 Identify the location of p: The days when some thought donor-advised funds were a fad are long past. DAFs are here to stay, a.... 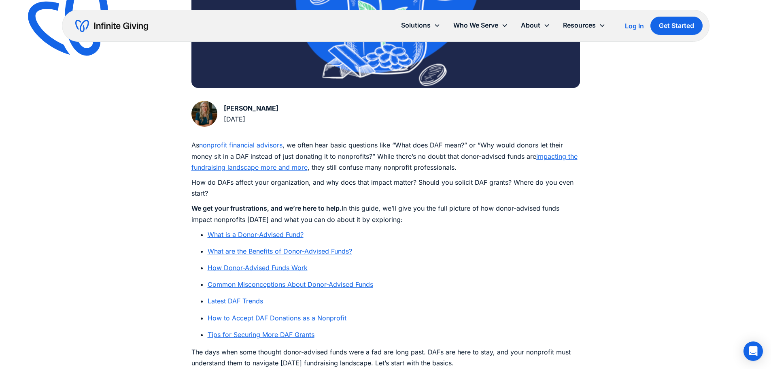
(386, 357).